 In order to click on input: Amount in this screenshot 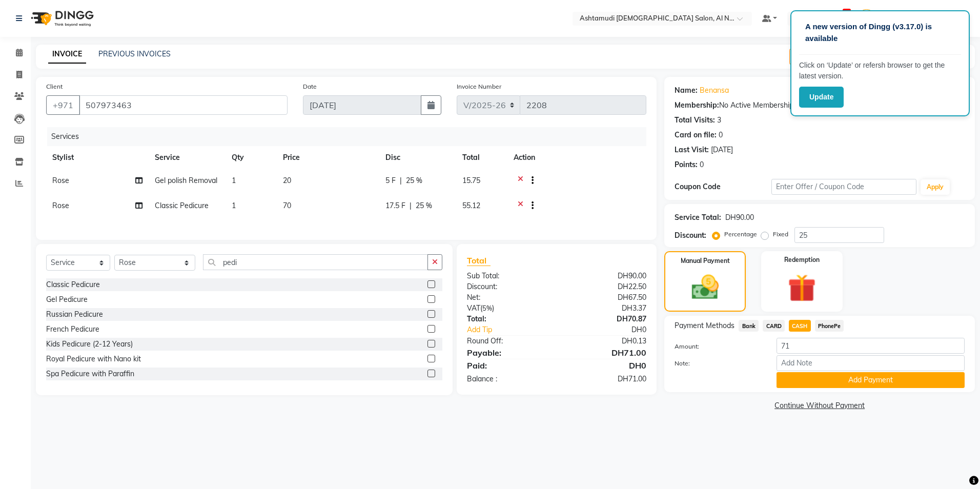, I will do `click(870, 346)`.